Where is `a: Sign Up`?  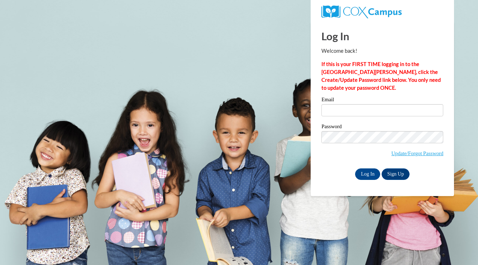
a: Sign Up is located at coordinates (396, 174).